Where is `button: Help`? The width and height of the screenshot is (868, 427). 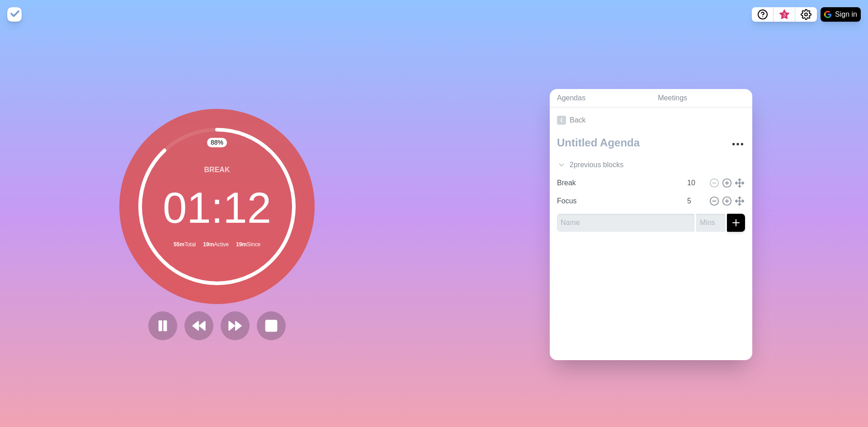
button: Help is located at coordinates (763, 15).